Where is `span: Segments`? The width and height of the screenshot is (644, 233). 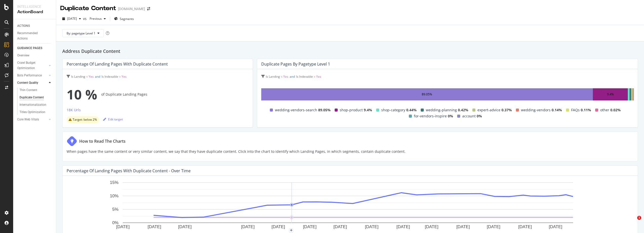
span: Segments is located at coordinates (127, 19).